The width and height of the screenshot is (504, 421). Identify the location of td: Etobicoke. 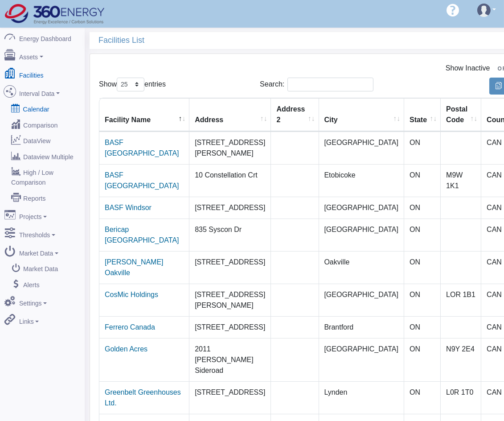
(362, 180).